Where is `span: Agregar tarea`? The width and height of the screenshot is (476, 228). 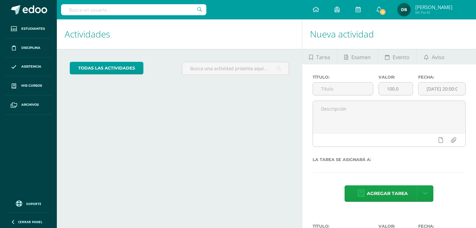 span: Agregar tarea is located at coordinates (387, 193).